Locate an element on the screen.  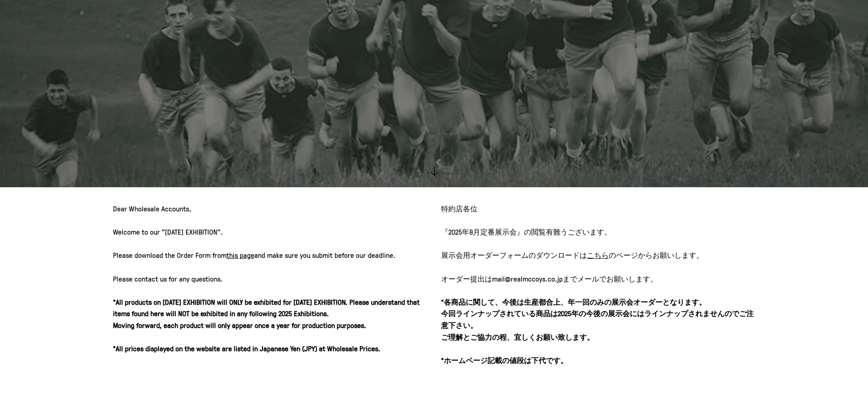
a: こちらのページ is located at coordinates (612, 255).